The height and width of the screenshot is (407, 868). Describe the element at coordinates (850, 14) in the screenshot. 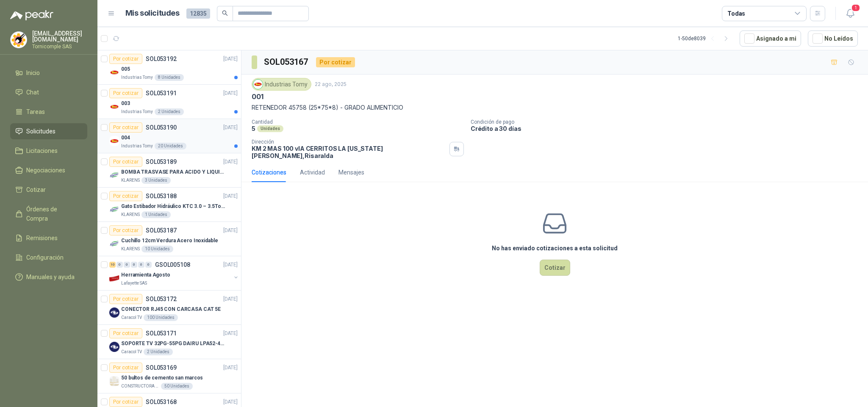

I see `button: 1` at that location.